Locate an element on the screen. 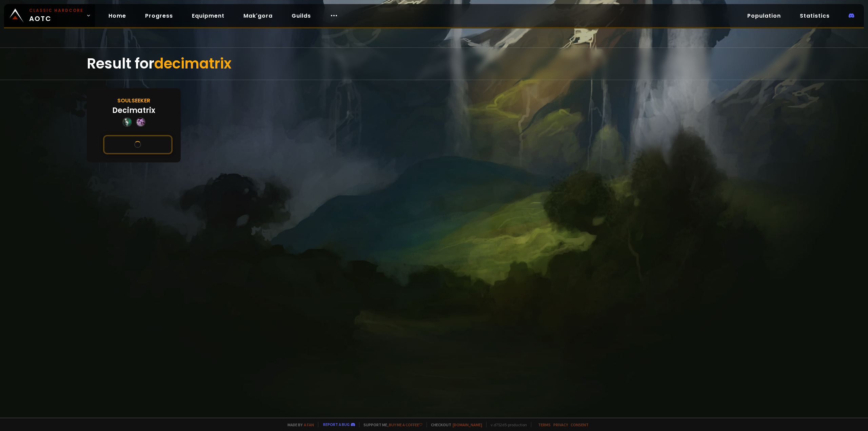 The image size is (868, 431). a: Consent is located at coordinates (580, 425).